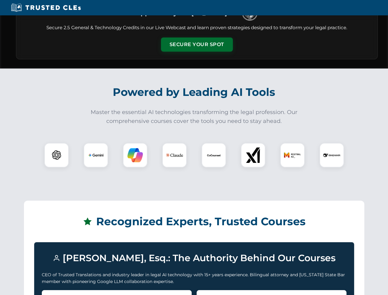 This screenshot has width=388, height=295. Describe the element at coordinates (175, 155) in the screenshot. I see `img: Claude Logo` at that location.